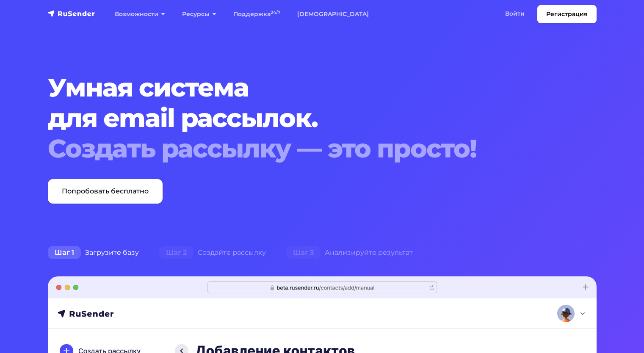 The width and height of the screenshot is (644, 353). Describe the element at coordinates (515, 14) in the screenshot. I see `a: Войти` at that location.